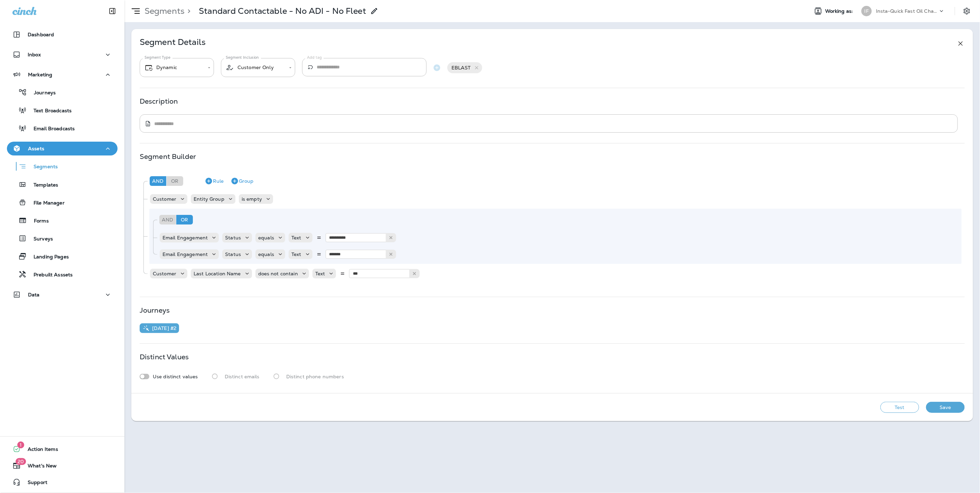 This screenshot has height=493, width=980. Describe the element at coordinates (62, 274) in the screenshot. I see `button: Prebuilt Asssets` at that location.